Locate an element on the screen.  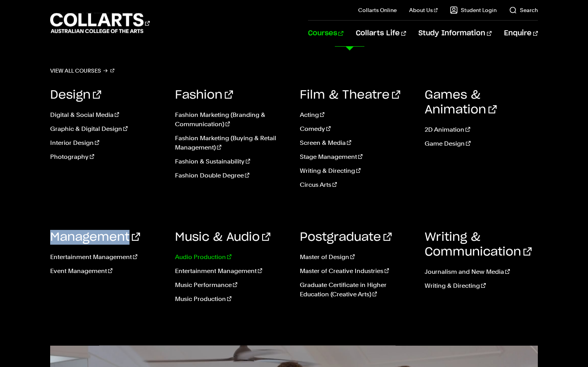
a: Interior Design is located at coordinates (106, 143).